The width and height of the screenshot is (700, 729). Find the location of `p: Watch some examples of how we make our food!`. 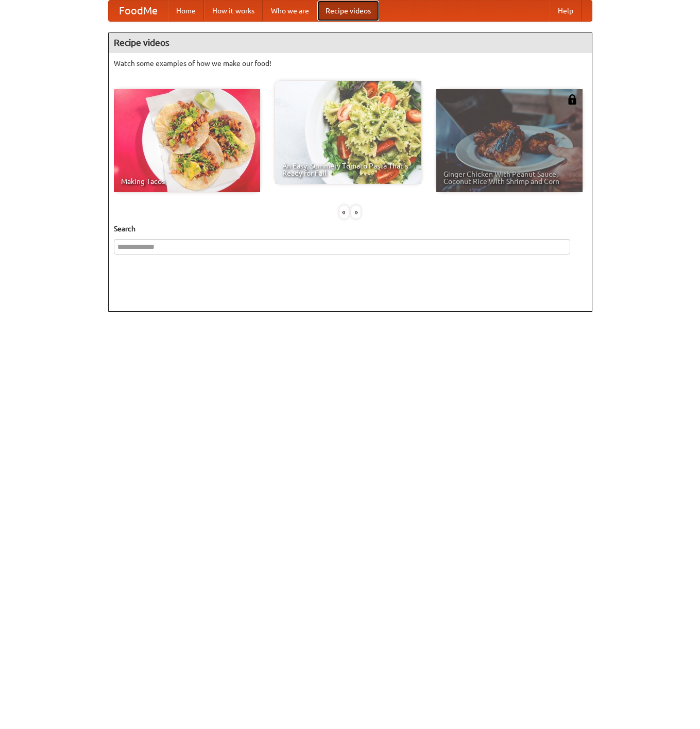

p: Watch some examples of how we make our food! is located at coordinates (350, 63).